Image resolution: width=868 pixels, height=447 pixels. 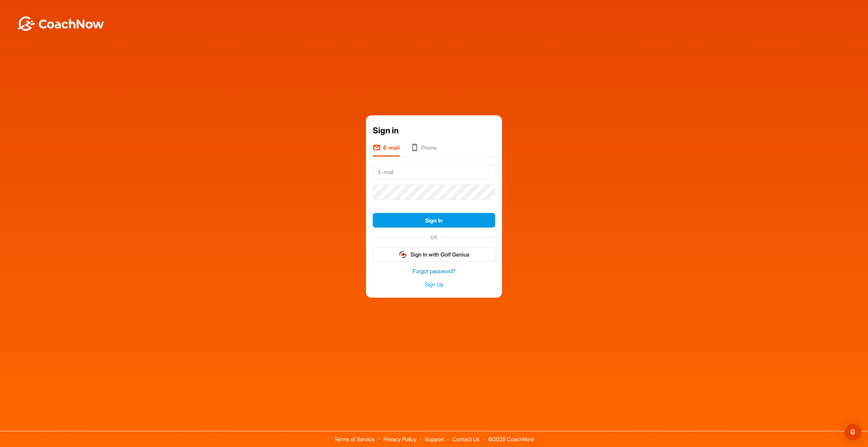 What do you see at coordinates (386, 150) in the screenshot?
I see `li: E-mail` at bounding box center [386, 150].